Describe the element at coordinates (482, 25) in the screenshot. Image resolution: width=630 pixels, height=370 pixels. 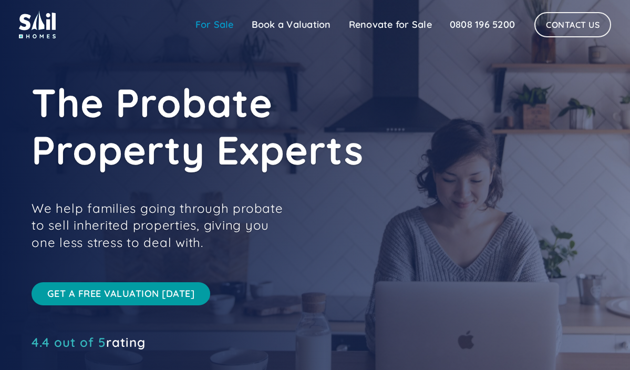
I see `a: 0808 196 5200` at that location.